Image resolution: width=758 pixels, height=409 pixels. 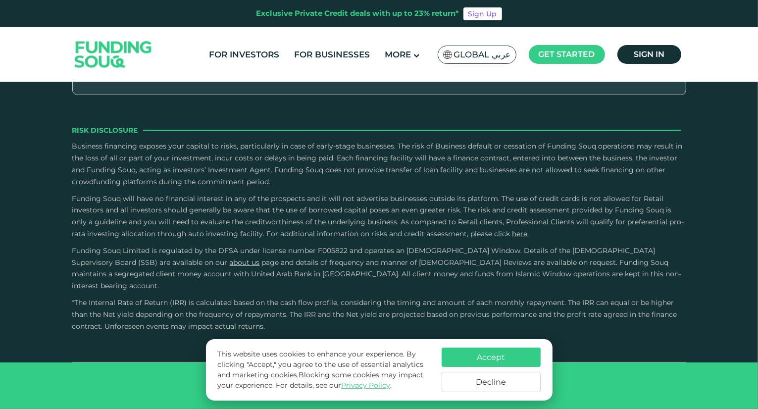 What do you see at coordinates (324, 370) in the screenshot?
I see `p: This website uses cookies to enhance your experience. By clicking "Accept," you agree to the use ...` at bounding box center [324, 370].